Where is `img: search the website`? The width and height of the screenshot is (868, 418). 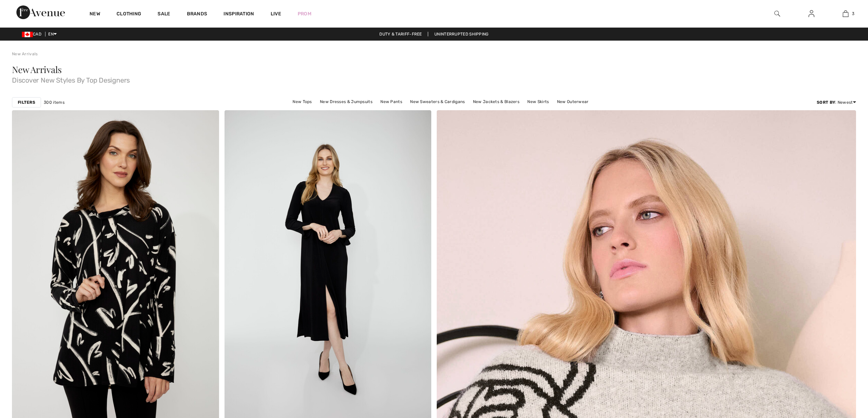
img: search the website is located at coordinates (777, 14).